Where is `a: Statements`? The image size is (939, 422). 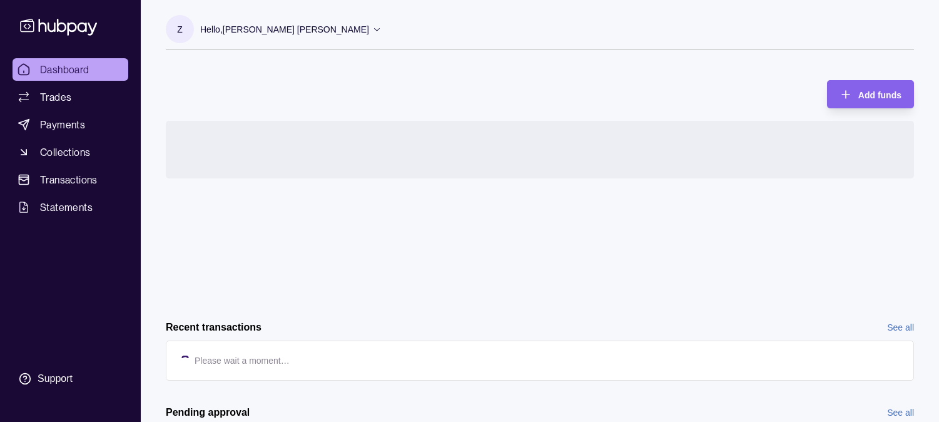 a: Statements is located at coordinates (70, 207).